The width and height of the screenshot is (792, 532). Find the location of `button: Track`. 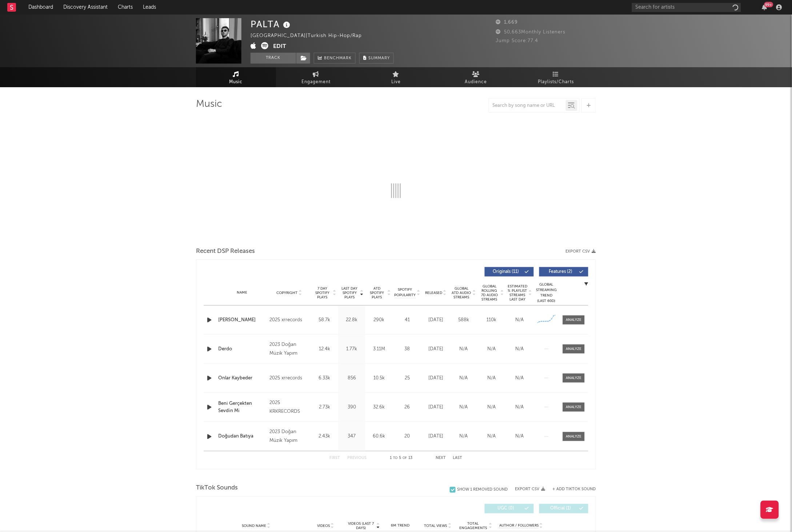

button: Track is located at coordinates (273, 58).